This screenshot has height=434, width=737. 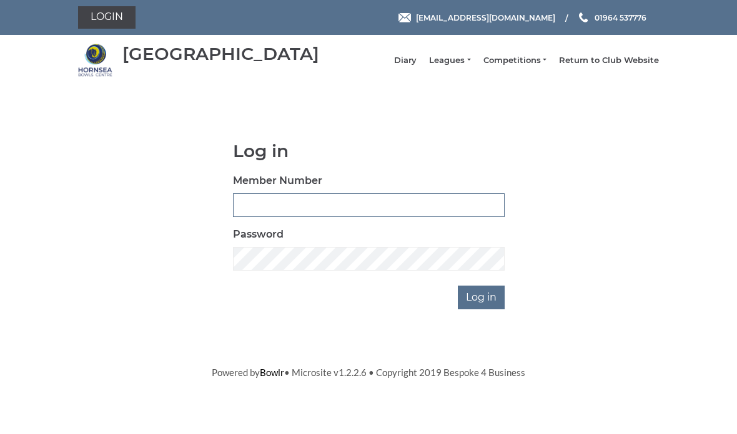 What do you see at coordinates (277, 181) in the screenshot?
I see `label: Member Number` at bounding box center [277, 181].